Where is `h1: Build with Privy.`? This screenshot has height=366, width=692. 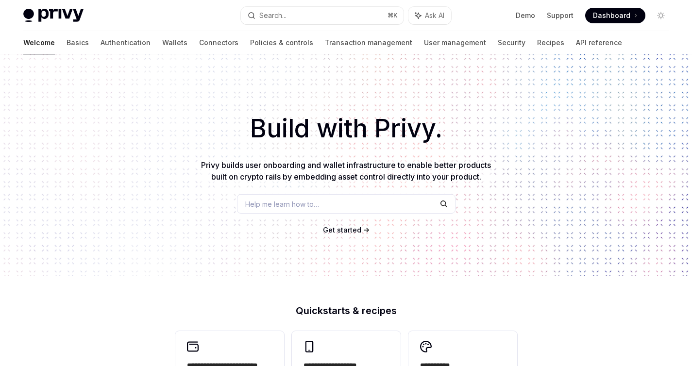
h1: Build with Privy. is located at coordinates (346, 129).